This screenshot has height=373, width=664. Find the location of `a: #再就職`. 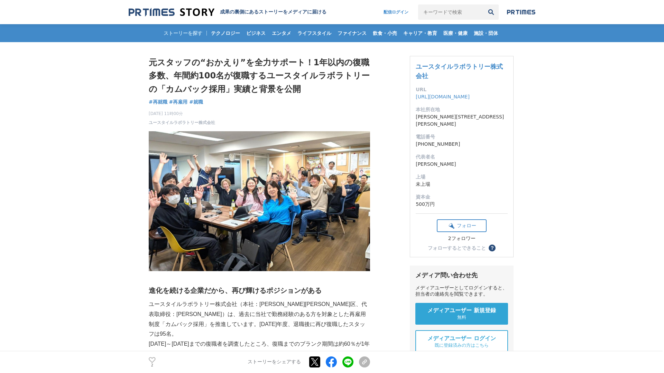

a: #再就職 is located at coordinates (158, 102).